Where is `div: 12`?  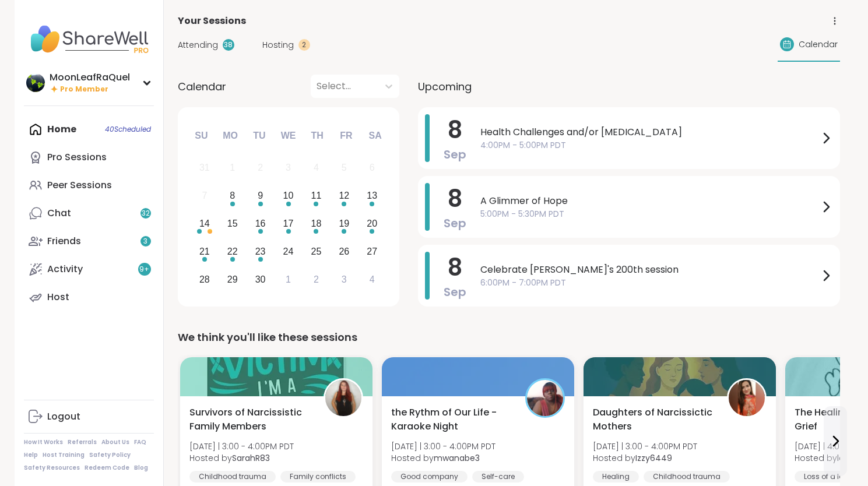 div: 12 is located at coordinates (344, 195).